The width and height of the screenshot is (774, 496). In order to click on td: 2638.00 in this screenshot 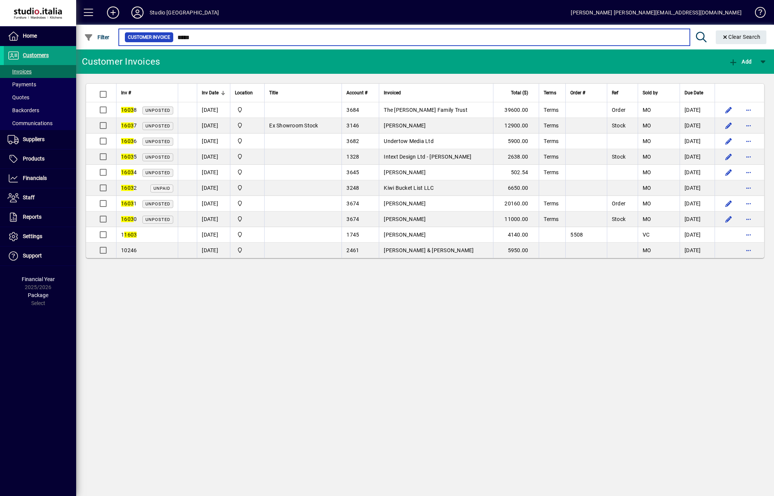, I will do `click(516, 157)`.